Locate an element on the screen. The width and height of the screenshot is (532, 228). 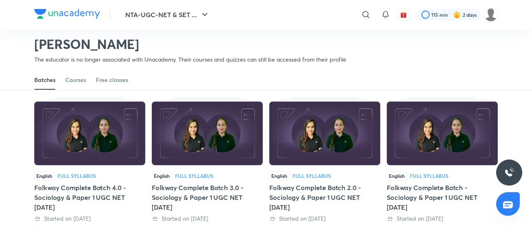
img: streak is located at coordinates (457, 15).